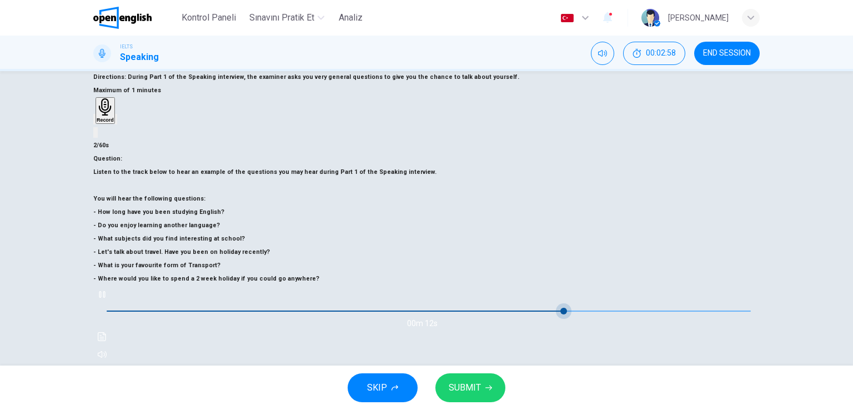 Image resolution: width=853 pixels, height=410 pixels. I want to click on h1: Speaking, so click(139, 57).